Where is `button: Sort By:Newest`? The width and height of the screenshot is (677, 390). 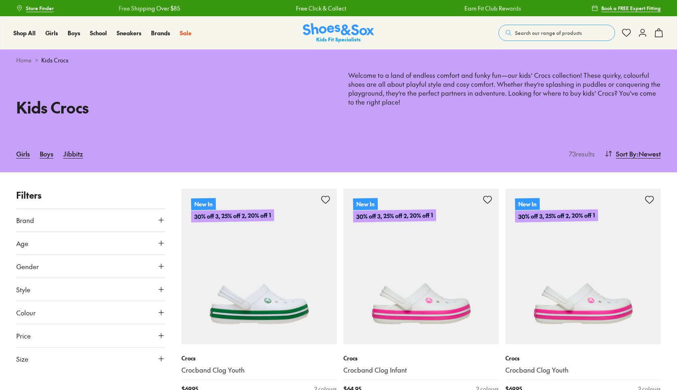
button: Sort By:Newest is located at coordinates (632, 153).